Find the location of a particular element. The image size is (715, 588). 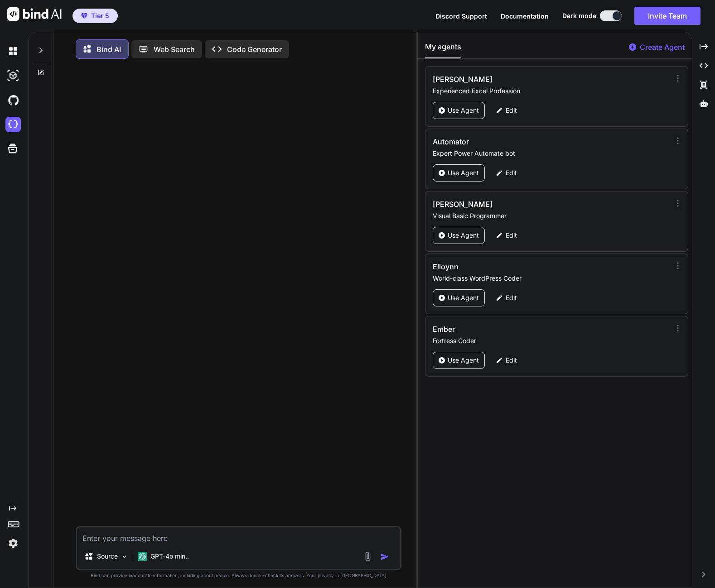

p: Code Generator is located at coordinates (254, 50).